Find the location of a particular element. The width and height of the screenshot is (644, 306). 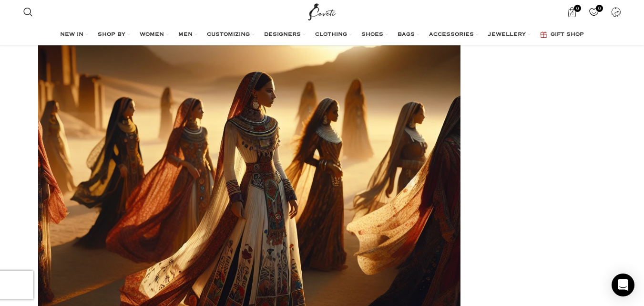

a: WOMEN is located at coordinates (154, 35).